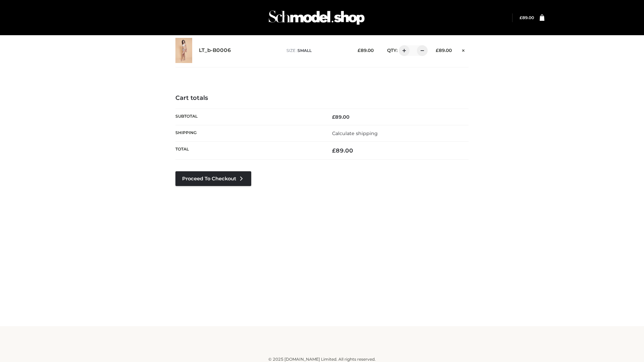  What do you see at coordinates (317, 17) in the screenshot?
I see `img: Schmodel Admin 964` at bounding box center [317, 17].